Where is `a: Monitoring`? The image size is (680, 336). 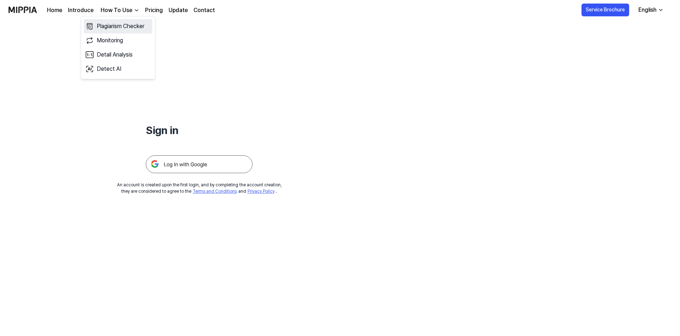 a: Monitoring is located at coordinates (118, 41).